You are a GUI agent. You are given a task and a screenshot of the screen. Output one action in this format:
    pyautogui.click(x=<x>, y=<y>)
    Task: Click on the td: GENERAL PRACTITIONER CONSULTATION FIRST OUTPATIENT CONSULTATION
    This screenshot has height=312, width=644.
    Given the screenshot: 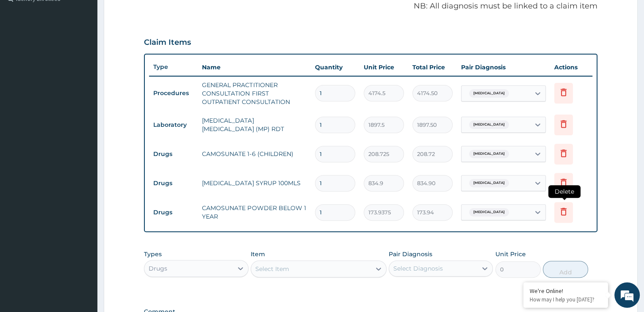 What is the action you would take?
    pyautogui.click(x=254, y=94)
    